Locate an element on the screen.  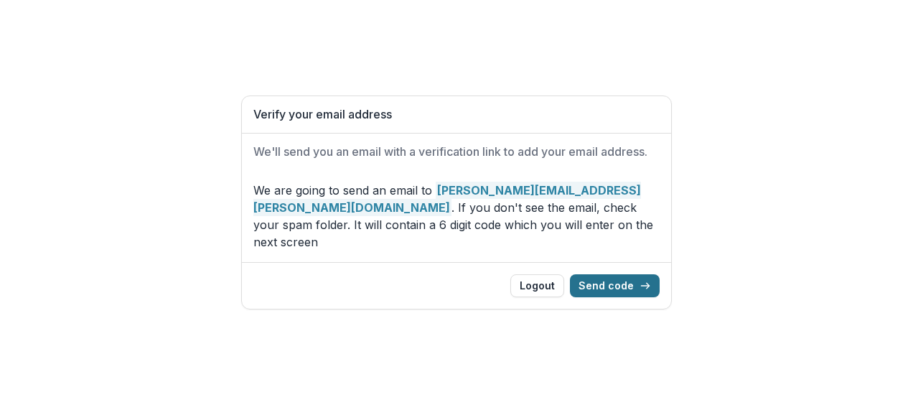
button: Send code is located at coordinates (614, 286).